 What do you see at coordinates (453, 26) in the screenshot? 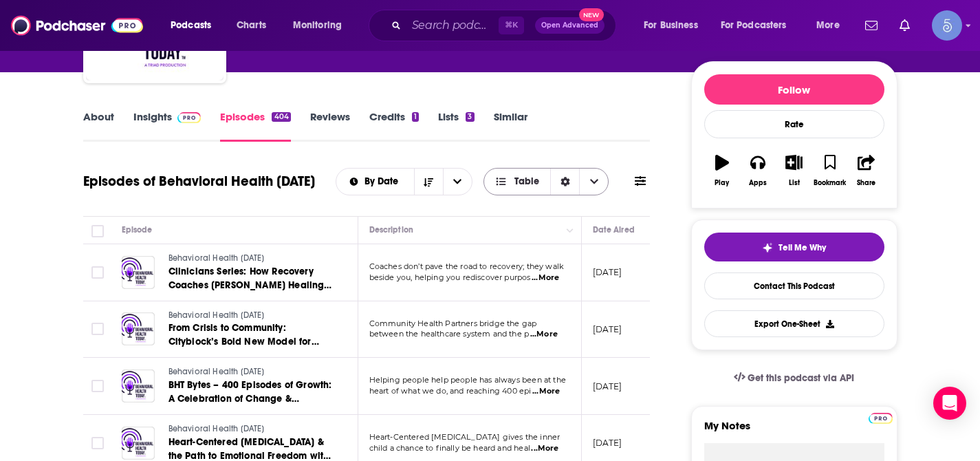
I see `input: Search podcasts, credits, & more...` at bounding box center [453, 26].